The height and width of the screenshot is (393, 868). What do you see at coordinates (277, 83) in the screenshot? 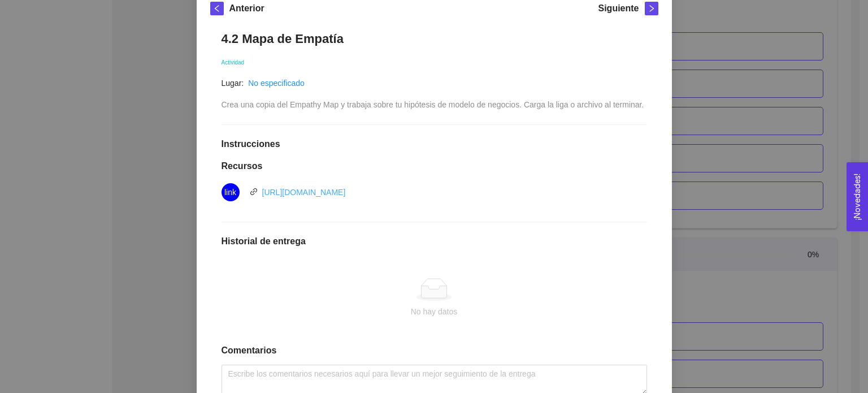
I see `a: No especificado` at bounding box center [277, 83].